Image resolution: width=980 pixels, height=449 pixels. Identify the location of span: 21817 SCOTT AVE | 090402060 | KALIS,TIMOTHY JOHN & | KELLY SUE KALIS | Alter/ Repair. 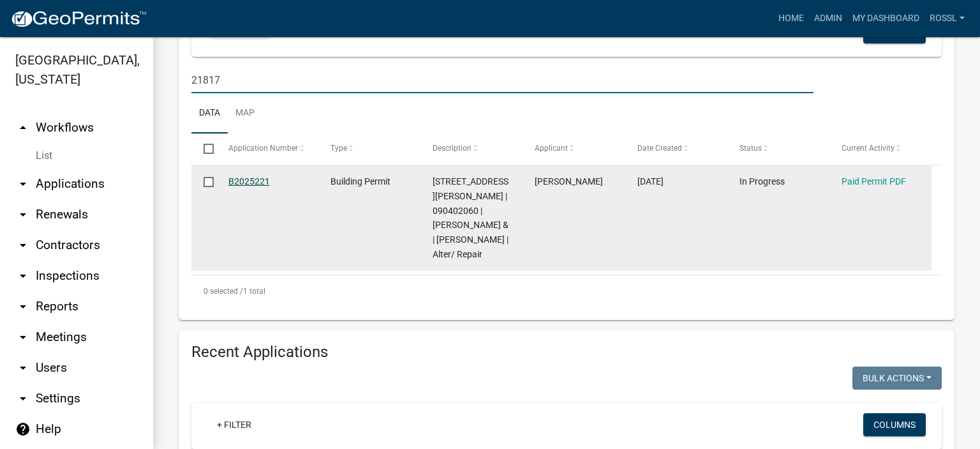
(471, 218).